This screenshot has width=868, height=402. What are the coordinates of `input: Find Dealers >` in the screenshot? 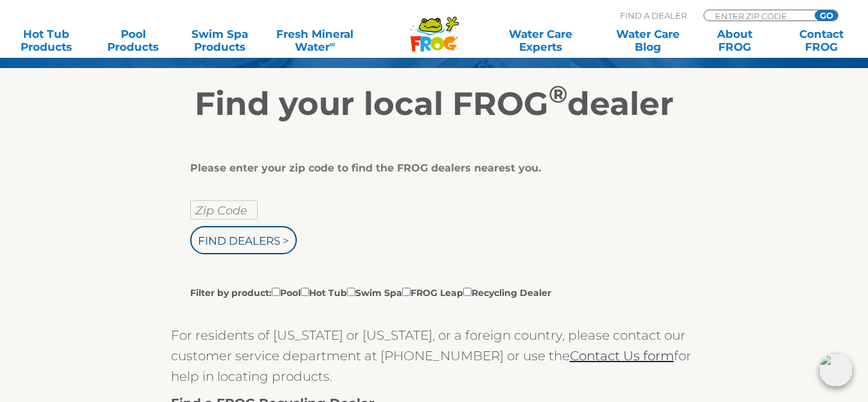 It's located at (244, 241).